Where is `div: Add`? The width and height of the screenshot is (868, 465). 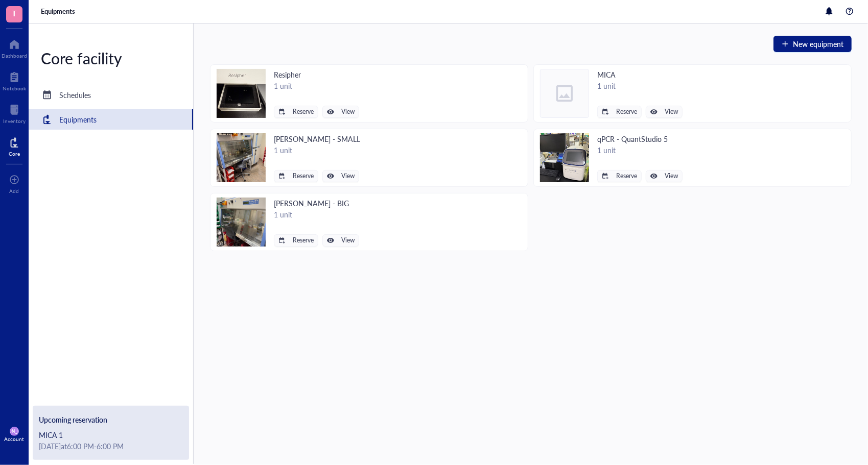 div: Add is located at coordinates (14, 191).